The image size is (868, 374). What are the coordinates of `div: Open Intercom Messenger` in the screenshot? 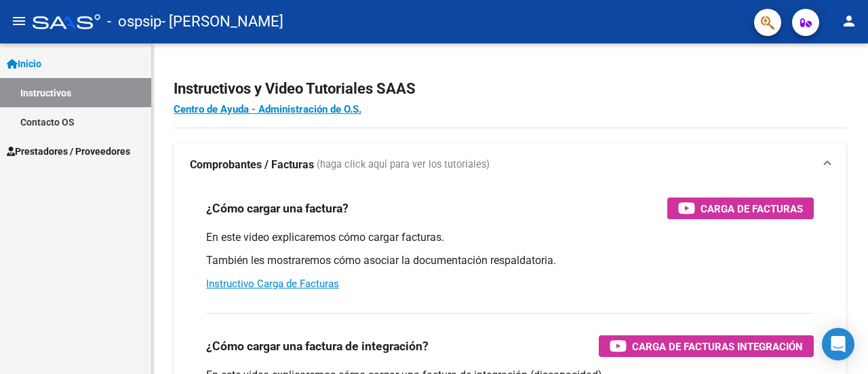 It's located at (839, 344).